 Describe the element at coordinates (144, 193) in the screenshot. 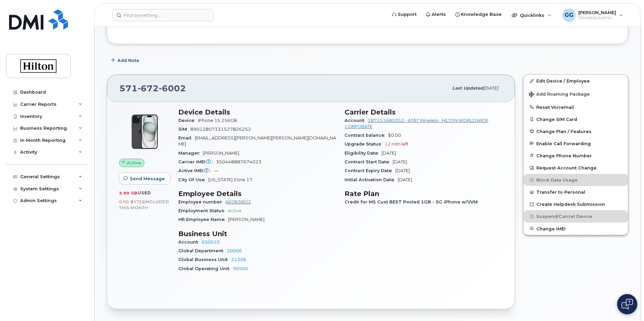

I see `span: used` at that location.